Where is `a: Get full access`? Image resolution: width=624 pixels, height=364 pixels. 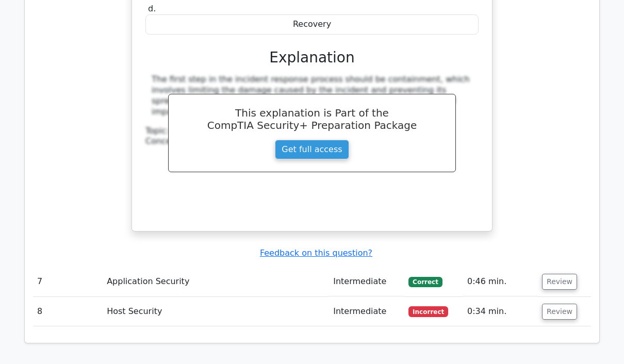
a: Get full access is located at coordinates (311, 150).